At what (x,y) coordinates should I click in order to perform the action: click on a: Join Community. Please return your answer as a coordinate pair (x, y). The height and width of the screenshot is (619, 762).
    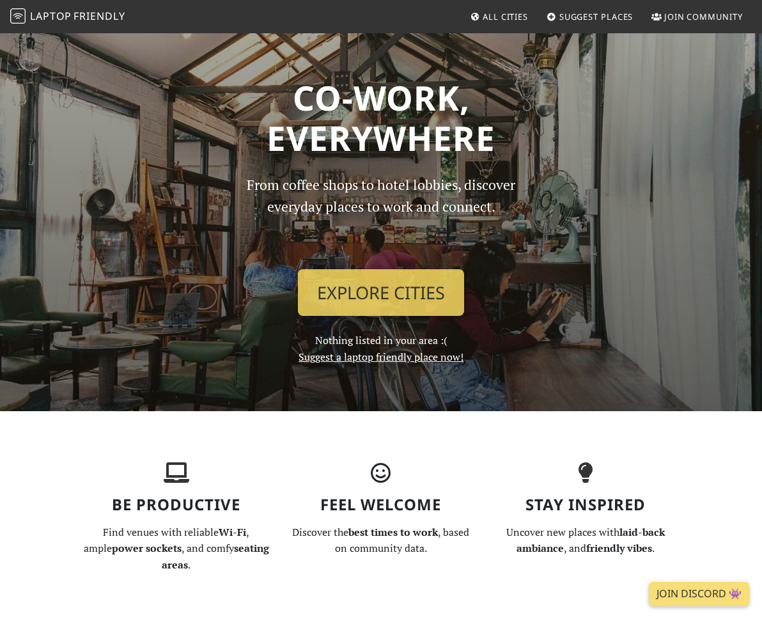
    Looking at the image, I should click on (697, 17).